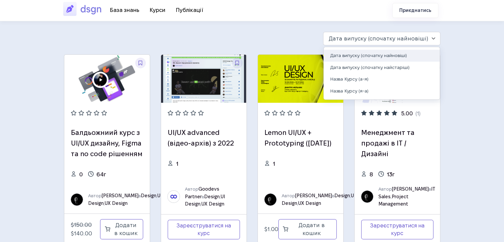 The height and width of the screenshot is (242, 504). I want to click on span: 13г, so click(390, 174).